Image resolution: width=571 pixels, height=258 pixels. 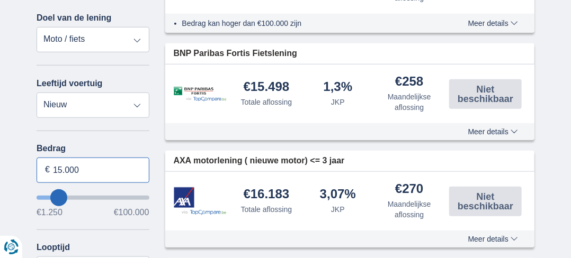 What do you see at coordinates (93, 198) in the screenshot?
I see `a: wantToBorrow` at bounding box center [93, 198].